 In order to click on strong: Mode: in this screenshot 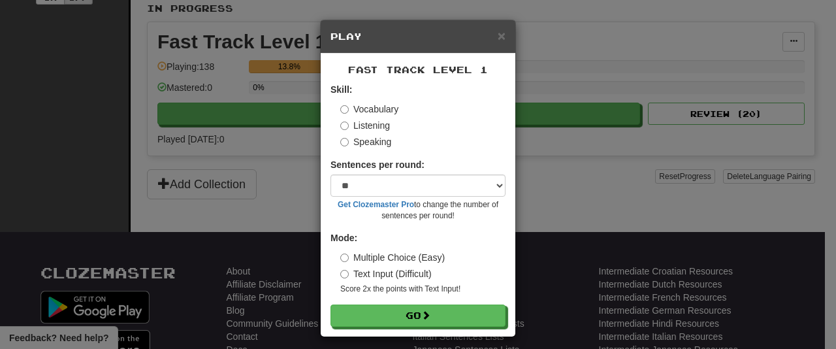, I will do `click(344, 238)`.